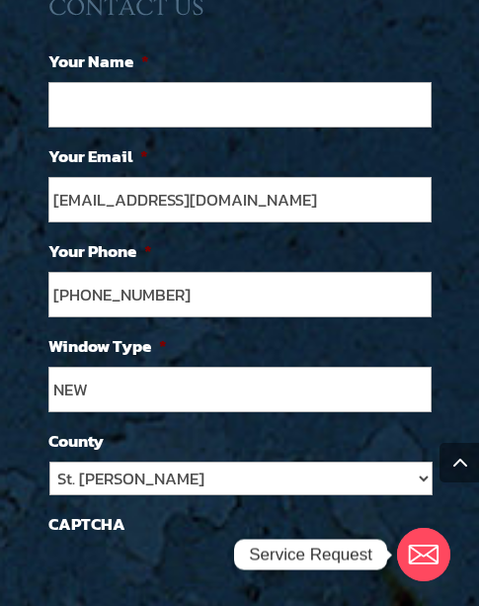 Image resolution: width=479 pixels, height=606 pixels. Describe the element at coordinates (76, 441) in the screenshot. I see `label: County` at that location.